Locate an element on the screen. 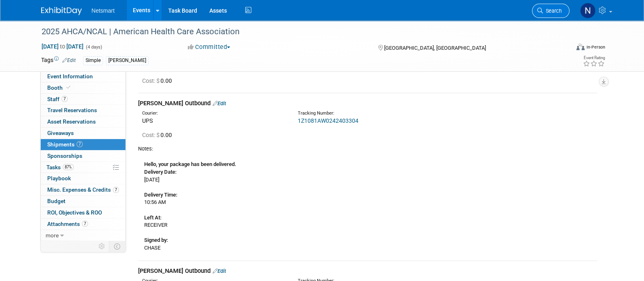 The image size is (644, 281). span: Tasks is located at coordinates (60, 167).